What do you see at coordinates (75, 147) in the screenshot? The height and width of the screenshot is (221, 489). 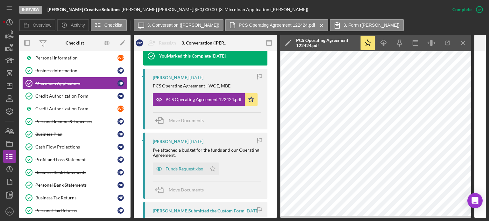 I see `a: Cash Flow ProjectionsNP` at bounding box center [75, 147].